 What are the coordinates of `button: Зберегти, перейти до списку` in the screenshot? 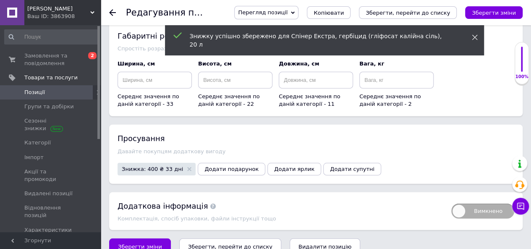 It's located at (407, 13).